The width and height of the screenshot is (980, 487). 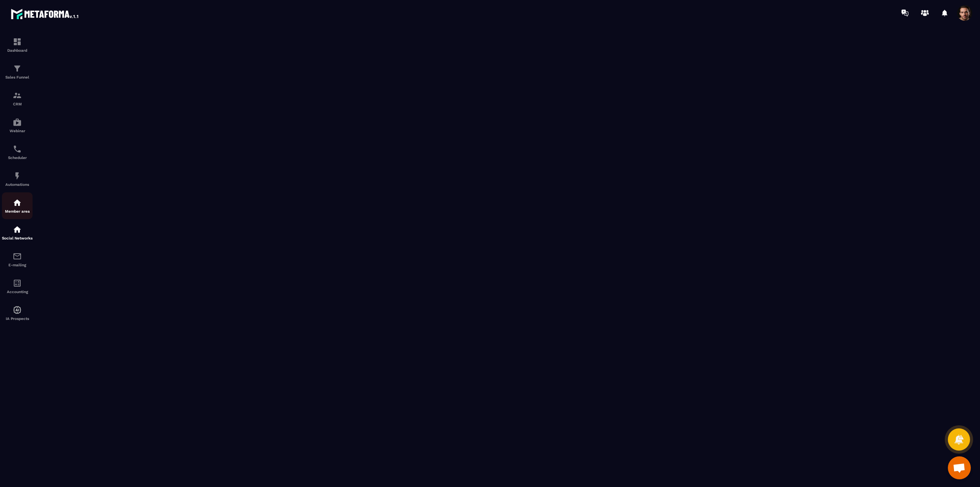 What do you see at coordinates (18, 238) in the screenshot?
I see `p: Social Networks` at bounding box center [18, 238].